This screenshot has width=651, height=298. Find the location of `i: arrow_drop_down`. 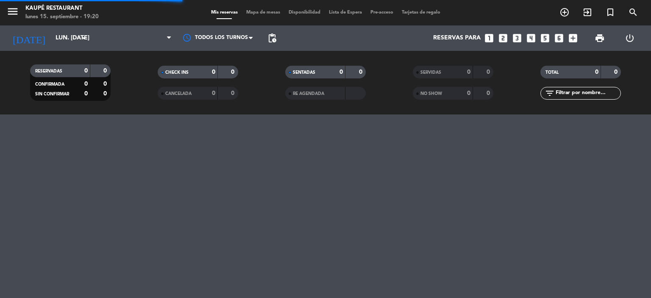

i: arrow_drop_down is located at coordinates (84, 38).